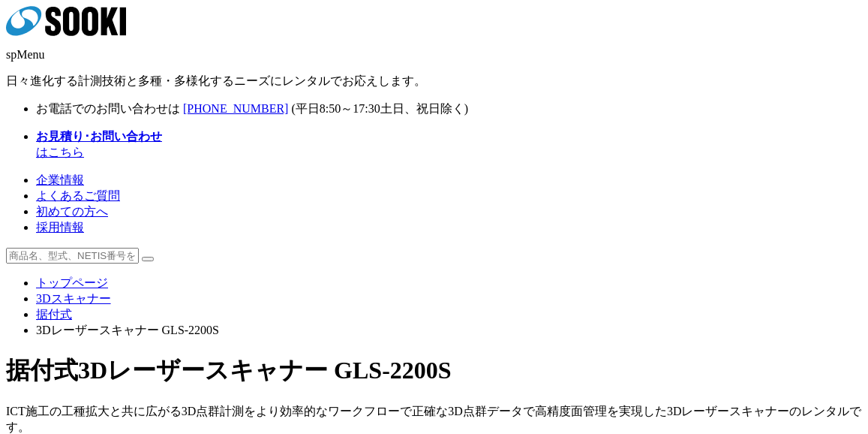  Describe the element at coordinates (72, 282) in the screenshot. I see `a: トップページ` at that location.